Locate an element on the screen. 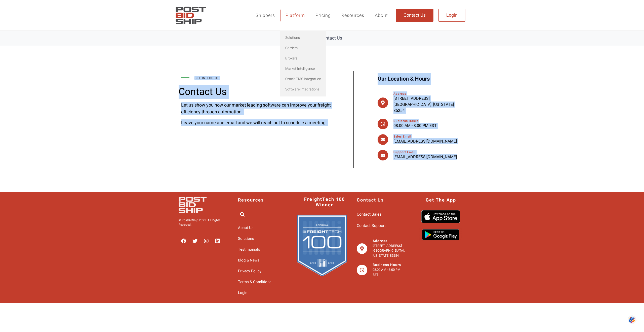  span: Get The App is located at coordinates (441, 200).